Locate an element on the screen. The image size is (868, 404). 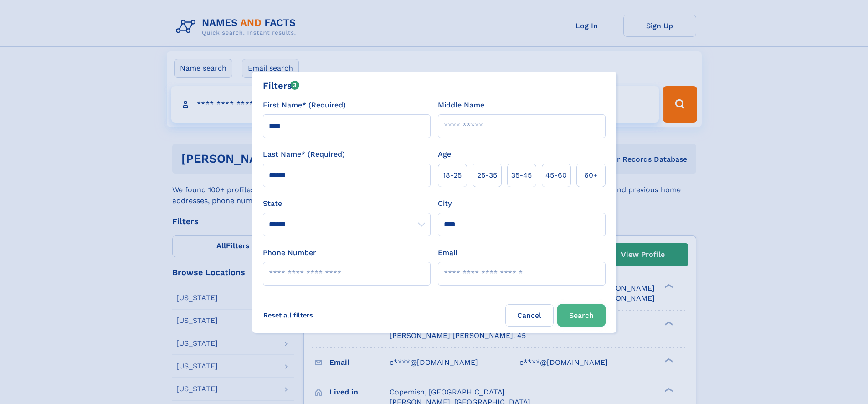
label: Middle Name is located at coordinates (461, 106).